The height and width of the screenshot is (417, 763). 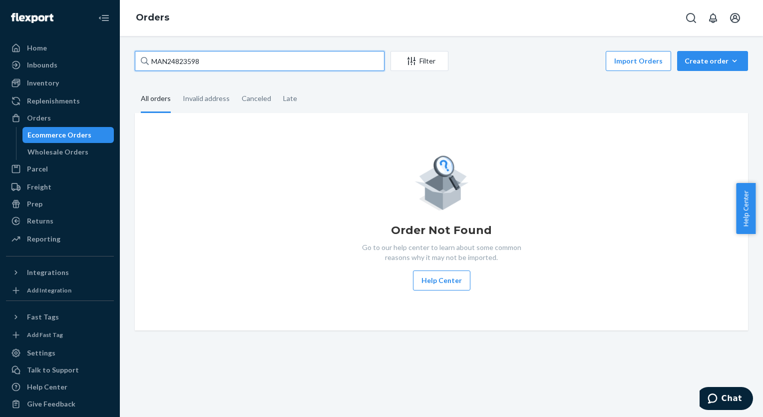 I want to click on button: Open Search Box, so click(x=692, y=18).